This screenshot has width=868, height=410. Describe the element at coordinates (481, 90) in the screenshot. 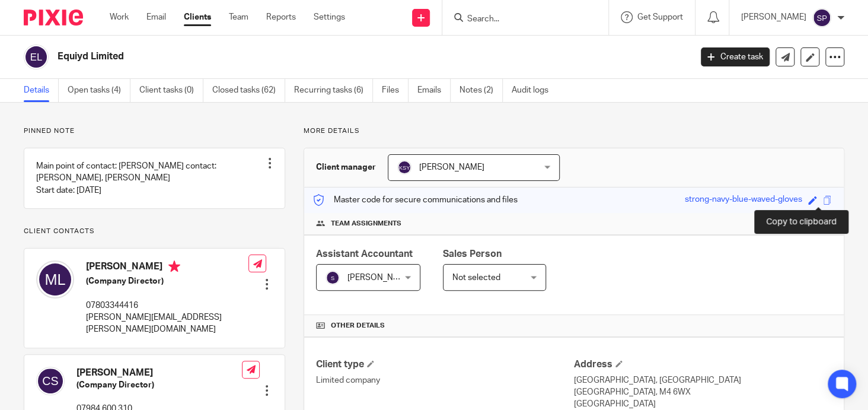

I see `a: Notes (2)` at that location.